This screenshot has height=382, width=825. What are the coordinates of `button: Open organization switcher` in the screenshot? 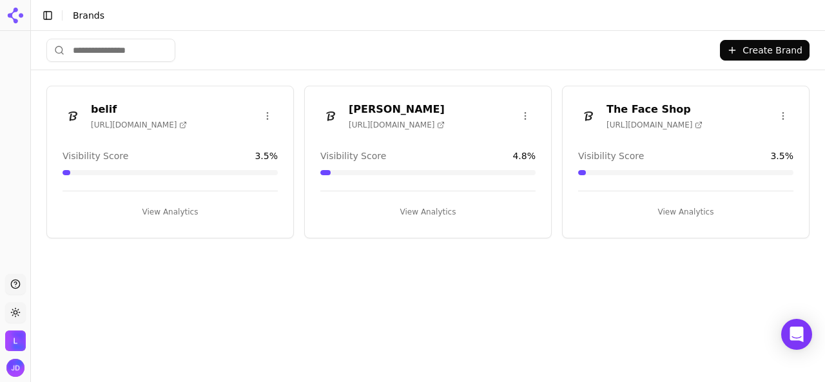 It's located at (15, 341).